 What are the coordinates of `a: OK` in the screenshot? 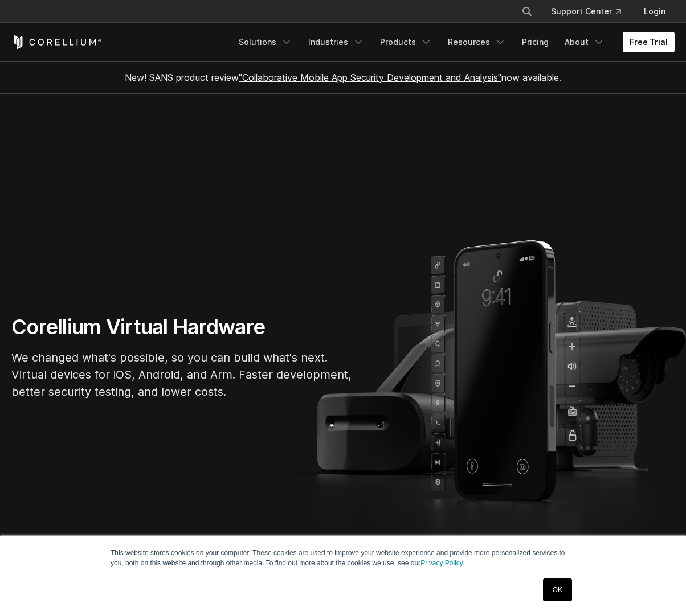 It's located at (557, 590).